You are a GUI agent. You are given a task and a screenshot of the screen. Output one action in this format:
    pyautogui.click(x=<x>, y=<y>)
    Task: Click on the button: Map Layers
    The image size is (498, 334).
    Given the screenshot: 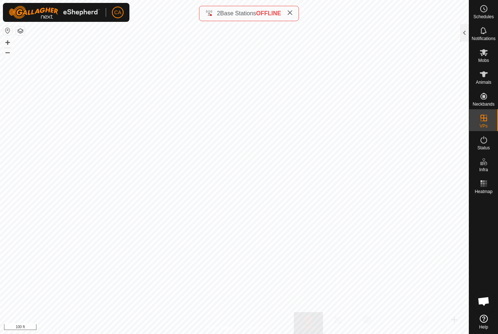 What is the action you would take?
    pyautogui.click(x=20, y=31)
    